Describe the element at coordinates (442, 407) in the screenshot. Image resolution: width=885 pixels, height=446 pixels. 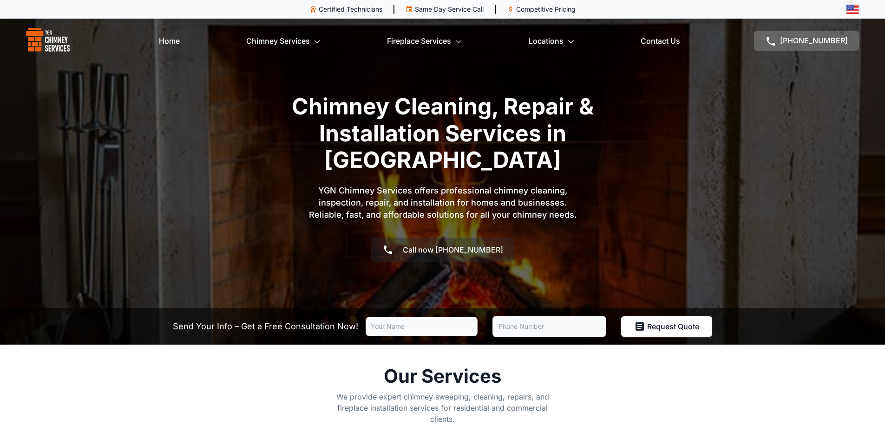
I see `p: We provide expert chimney sweeping, cleaning, repairs, and fireplace installation services for re...` at that location.